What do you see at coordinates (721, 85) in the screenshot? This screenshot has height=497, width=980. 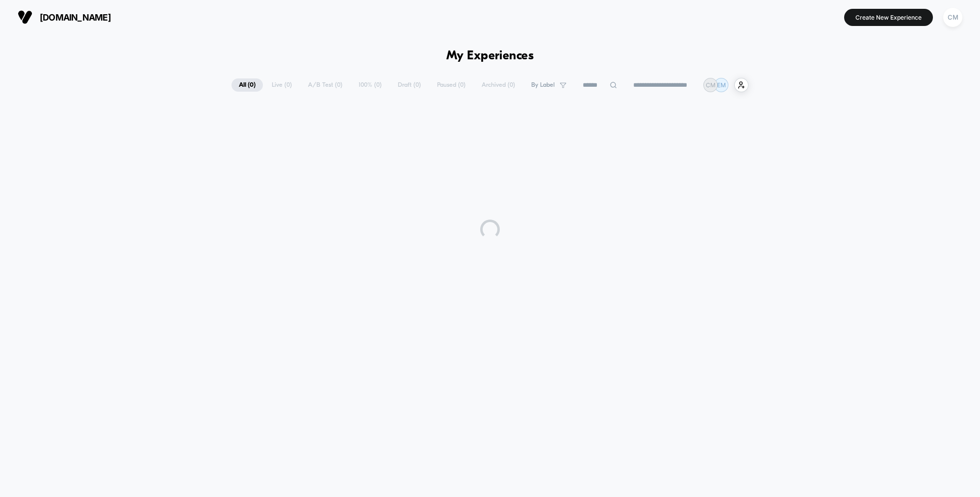 I see `p: EM` at bounding box center [721, 85].